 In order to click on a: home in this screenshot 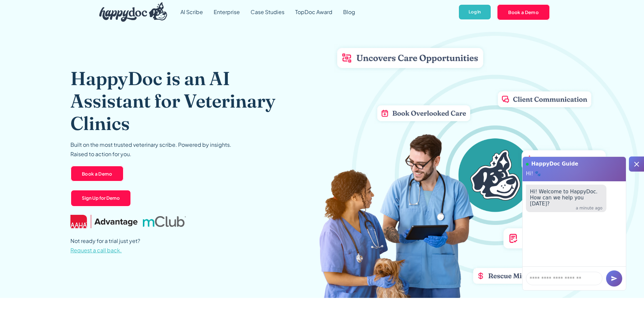, I will do `click(130, 12)`.